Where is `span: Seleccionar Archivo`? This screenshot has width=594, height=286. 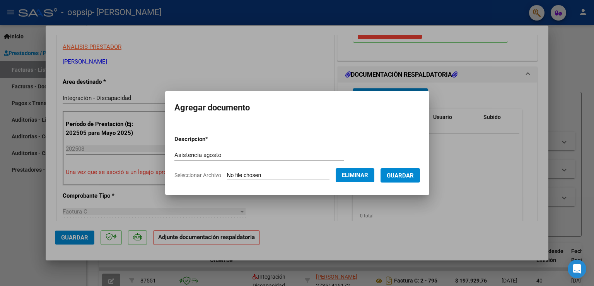
span: Seleccionar Archivo is located at coordinates (198, 175).